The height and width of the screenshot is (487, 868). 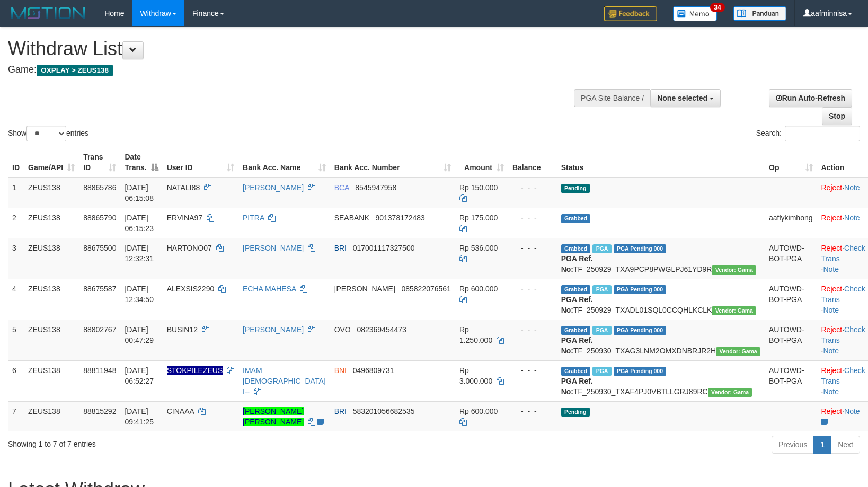 I want to click on span: 34, so click(x=717, y=8).